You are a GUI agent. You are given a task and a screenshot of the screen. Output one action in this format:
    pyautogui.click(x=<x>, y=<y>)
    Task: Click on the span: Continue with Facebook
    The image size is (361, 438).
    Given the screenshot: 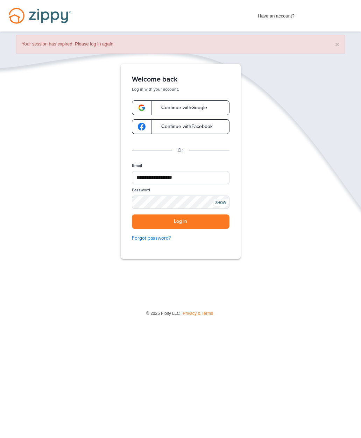 What is the action you would take?
    pyautogui.click(x=183, y=127)
    